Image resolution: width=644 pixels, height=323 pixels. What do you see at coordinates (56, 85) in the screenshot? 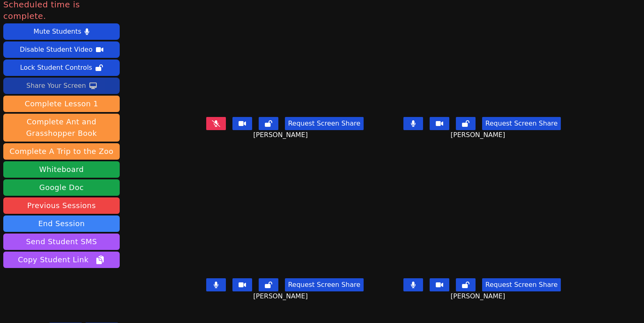
I see `div: Share Your Screen` at bounding box center [56, 85].